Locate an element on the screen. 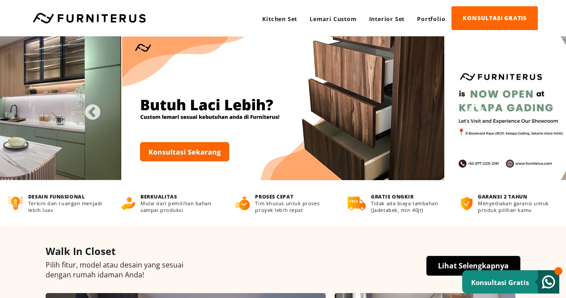 The width and height of the screenshot is (566, 298). img: berkualitas.png is located at coordinates (128, 203).